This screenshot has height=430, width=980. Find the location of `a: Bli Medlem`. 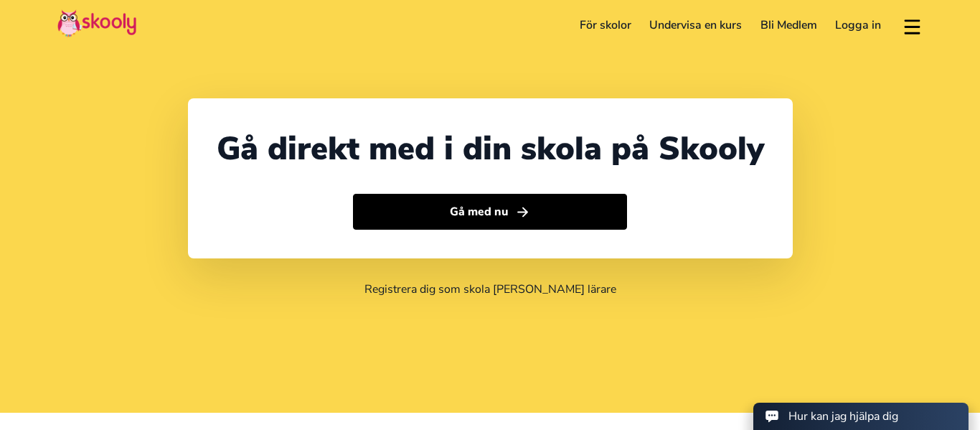

a: Bli Medlem is located at coordinates (789, 25).